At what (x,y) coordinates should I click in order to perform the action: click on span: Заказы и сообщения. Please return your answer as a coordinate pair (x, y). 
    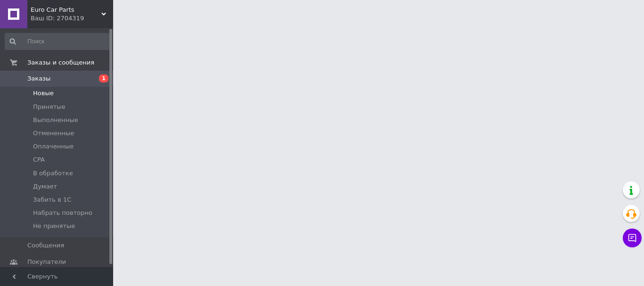
    Looking at the image, I should click on (61, 62).